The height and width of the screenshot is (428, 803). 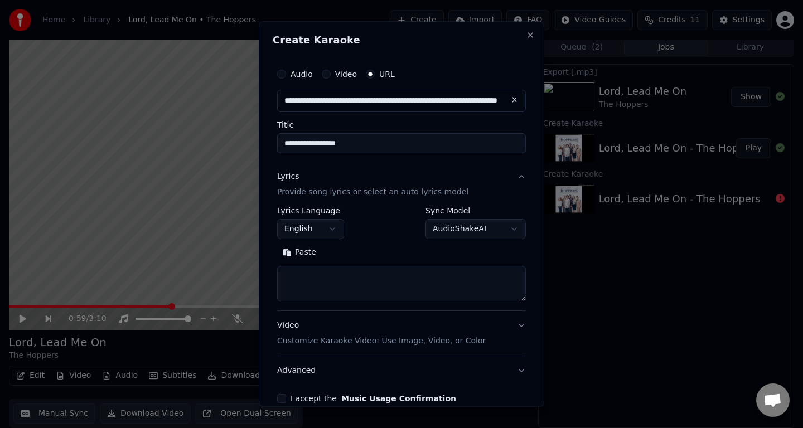 I want to click on button: VideoCustomize Karaoke Video: Use Image, Video, or Color, so click(x=401, y=333).